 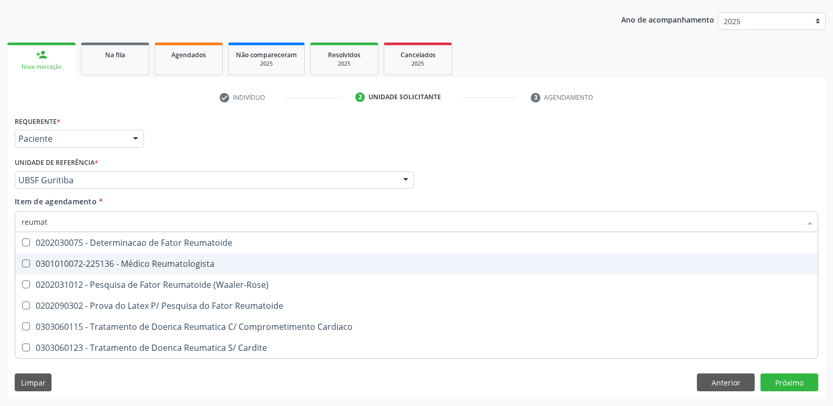 What do you see at coordinates (416, 327) in the screenshot?
I see `div: 0303060115 - Tratamento de Doenca Reumatica C/ Comprometimento Cardiaco` at bounding box center [416, 327].